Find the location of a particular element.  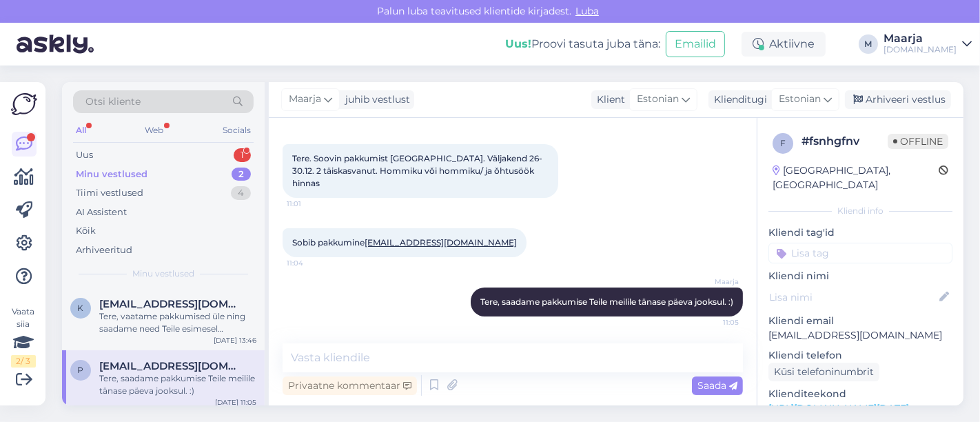

div: 4 is located at coordinates (241, 193).